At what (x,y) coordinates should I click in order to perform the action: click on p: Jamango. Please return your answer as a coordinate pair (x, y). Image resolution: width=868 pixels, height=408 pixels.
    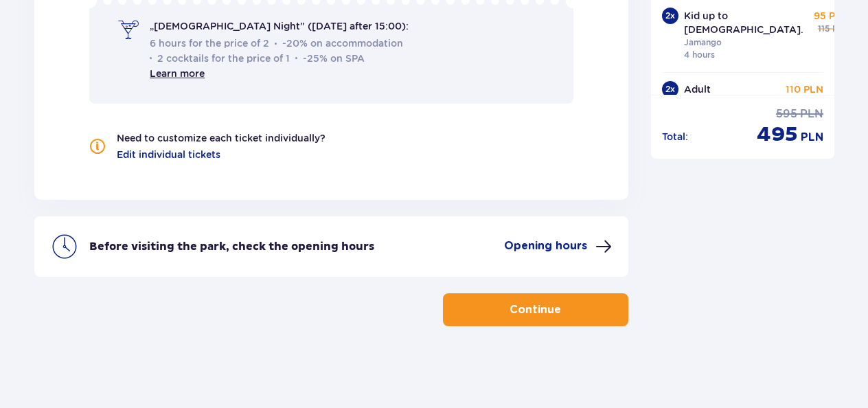
    Looking at the image, I should click on (703, 43).